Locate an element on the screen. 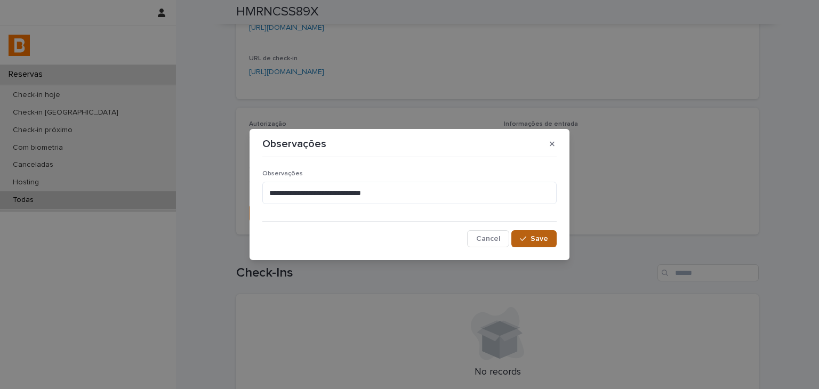  button: Cancel is located at coordinates (488, 239).